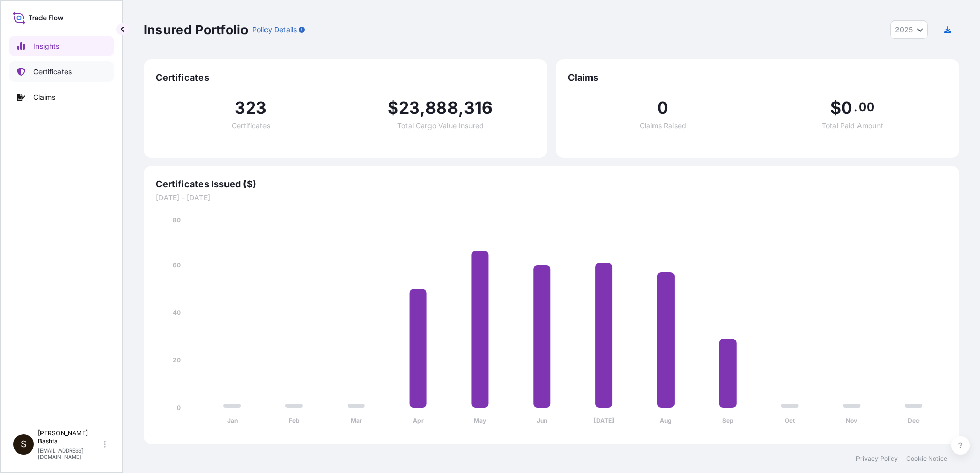 The image size is (980, 473). Describe the element at coordinates (877, 459) in the screenshot. I see `p: Privacy Policy` at that location.